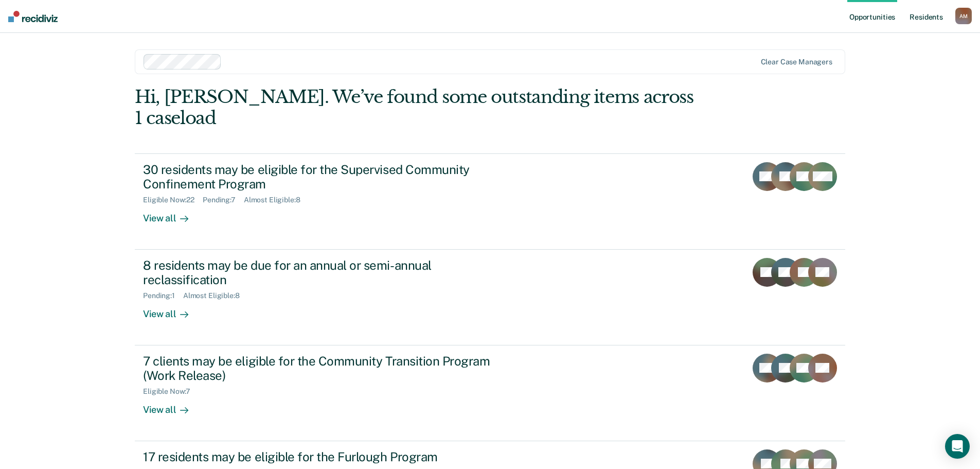 The width and height of the screenshot is (980, 469). I want to click on div: Eligible Now : 7, so click(171, 391).